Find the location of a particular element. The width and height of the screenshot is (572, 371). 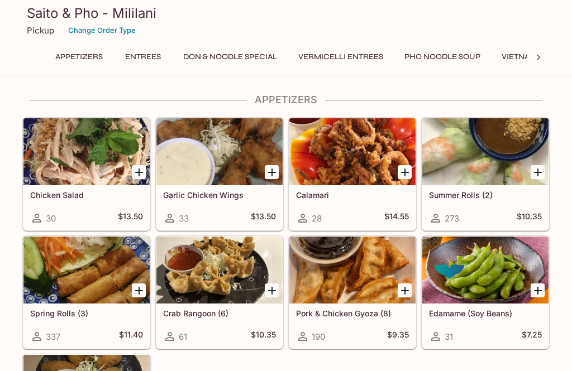

button: Change Order Type is located at coordinates (102, 30).